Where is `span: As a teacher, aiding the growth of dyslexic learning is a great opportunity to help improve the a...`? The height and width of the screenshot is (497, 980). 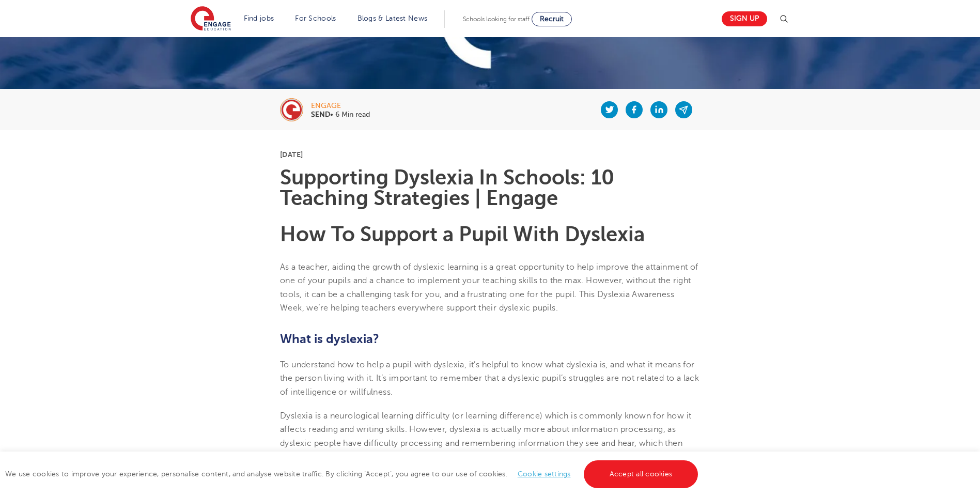
span: As a teacher, aiding the growth of dyslexic learning is a great opportunity to help improve the a... is located at coordinates (489, 287).